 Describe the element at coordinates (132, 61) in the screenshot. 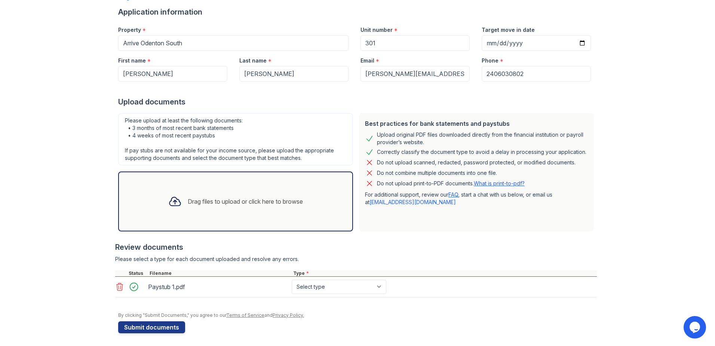

I see `label: First name` at that location.